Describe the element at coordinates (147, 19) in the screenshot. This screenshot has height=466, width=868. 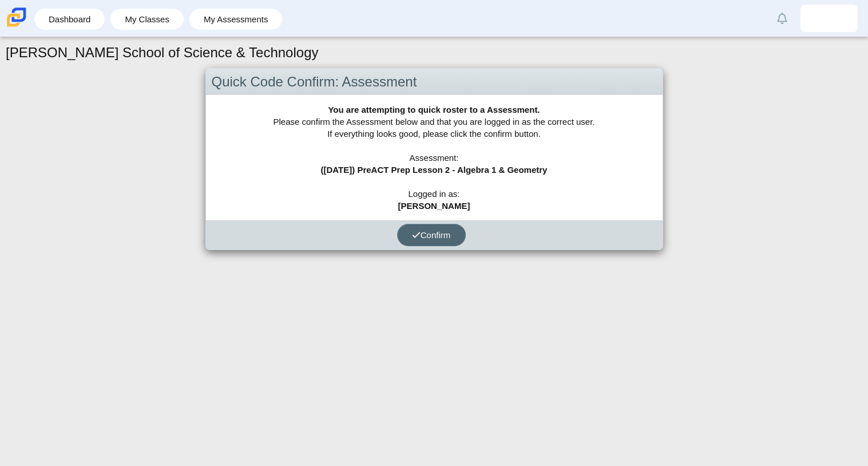
I see `a: My Classes` at that location.